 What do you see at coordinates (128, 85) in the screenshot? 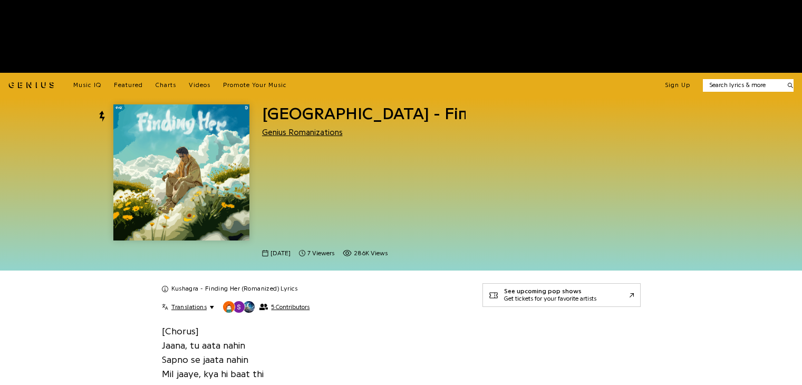
I see `span: Featured` at bounding box center [128, 85].